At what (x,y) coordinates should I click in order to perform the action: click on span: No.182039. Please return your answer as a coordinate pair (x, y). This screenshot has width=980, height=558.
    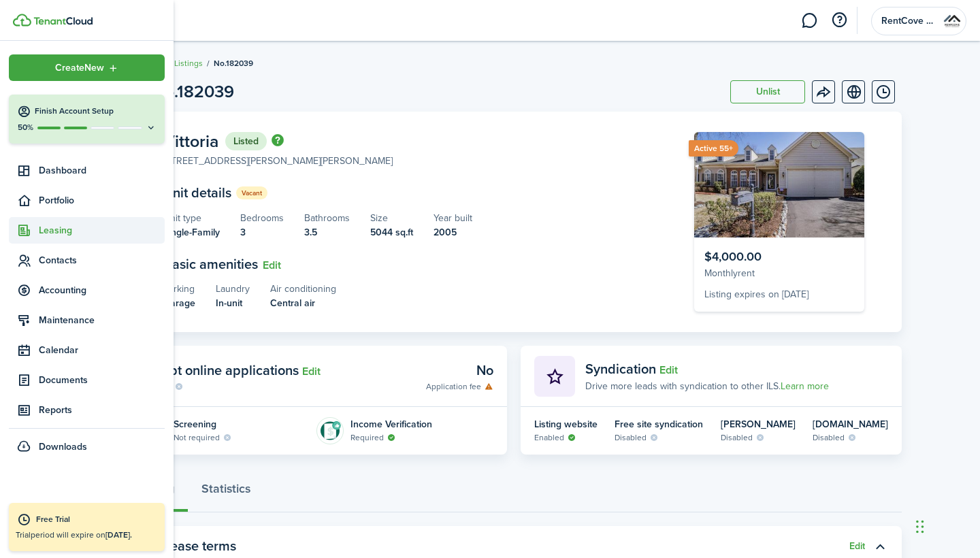
    Looking at the image, I should click on (233, 63).